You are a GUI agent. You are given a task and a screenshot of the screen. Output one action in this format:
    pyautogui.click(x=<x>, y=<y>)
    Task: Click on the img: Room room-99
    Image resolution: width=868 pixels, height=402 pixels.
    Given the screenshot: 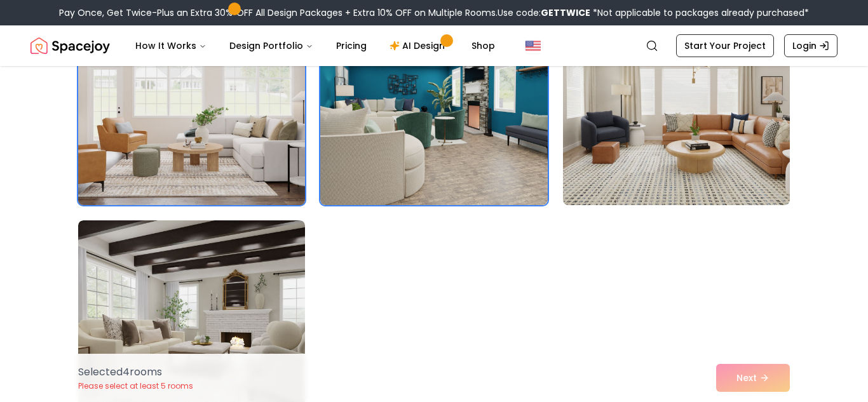 What is the action you would take?
    pyautogui.click(x=676, y=104)
    